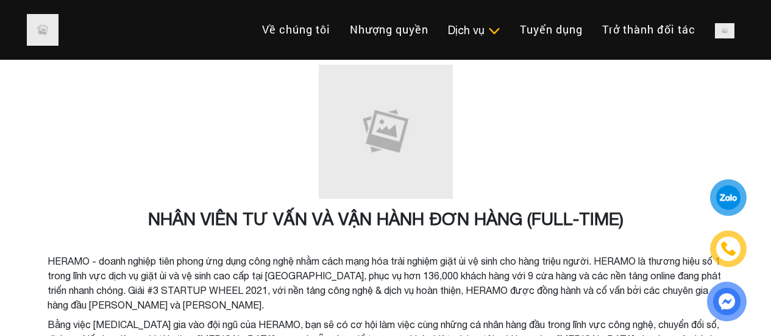 This screenshot has width=771, height=336. What do you see at coordinates (389, 29) in the screenshot?
I see `a: Nhượng quyền` at bounding box center [389, 29].